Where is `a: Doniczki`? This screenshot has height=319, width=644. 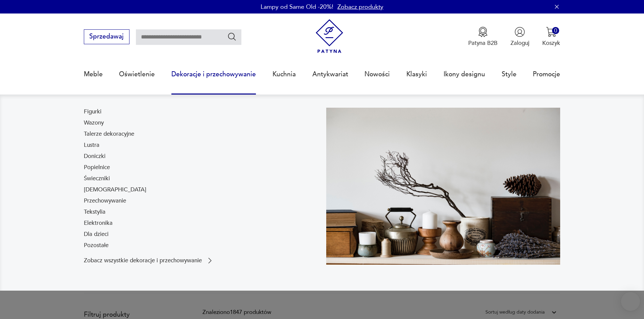 a: Doniczki is located at coordinates (94, 156).